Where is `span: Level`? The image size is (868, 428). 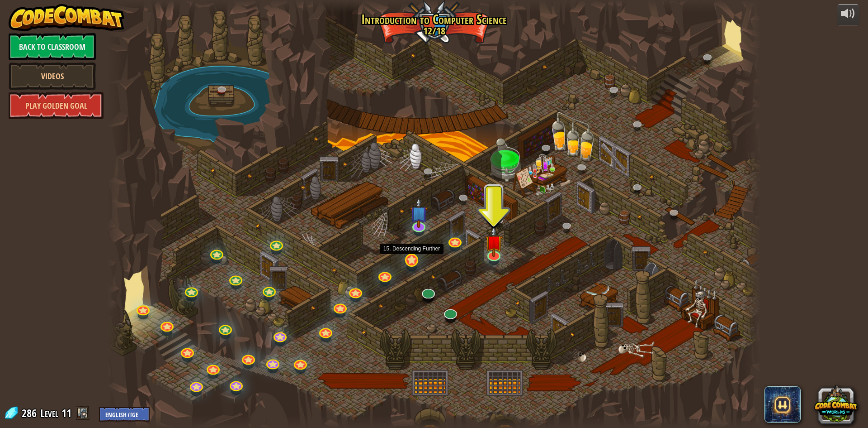
span: Level is located at coordinates (49, 413).